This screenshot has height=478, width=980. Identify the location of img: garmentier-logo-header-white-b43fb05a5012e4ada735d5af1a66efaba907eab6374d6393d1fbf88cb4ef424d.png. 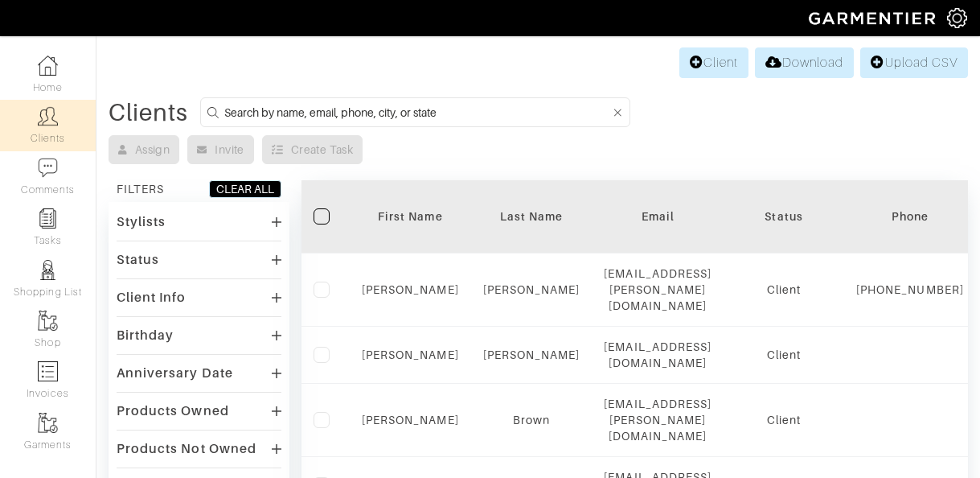
(874, 18).